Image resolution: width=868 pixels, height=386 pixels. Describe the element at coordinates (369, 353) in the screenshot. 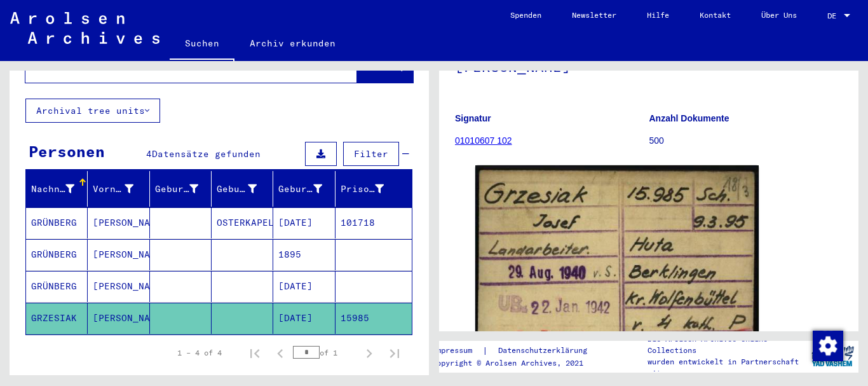

I see `button: Next page` at that location.